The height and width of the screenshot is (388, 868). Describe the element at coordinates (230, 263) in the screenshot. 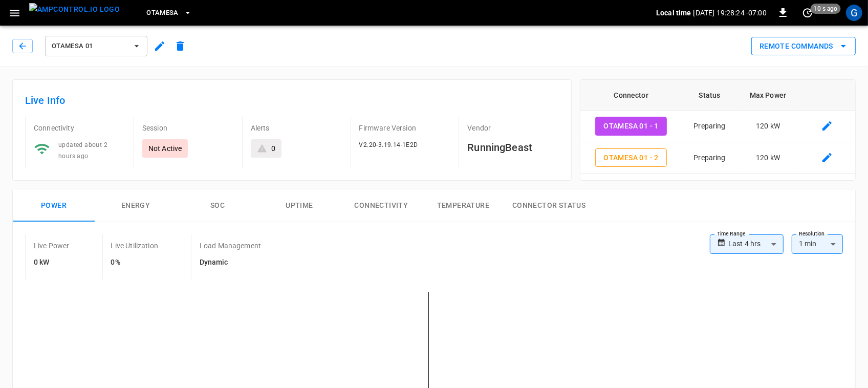

I see `h6: Dynamic` at that location.